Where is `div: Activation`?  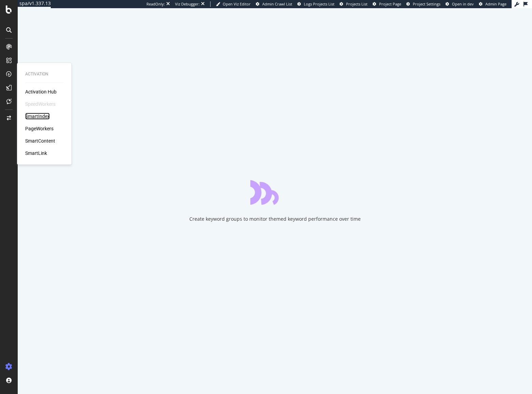 div: Activation is located at coordinates (44, 74).